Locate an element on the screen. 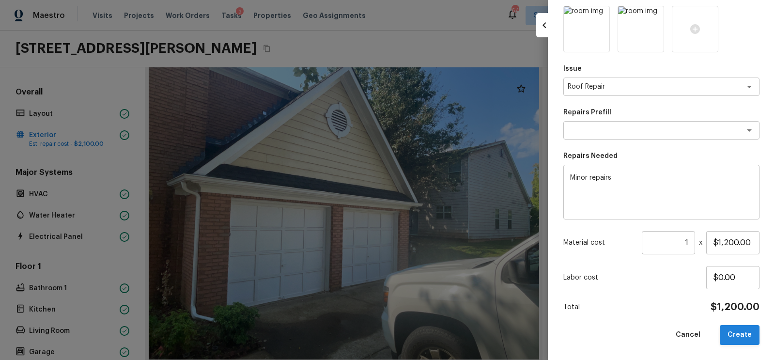 The height and width of the screenshot is (360, 775). p: Labor cost is located at coordinates (635, 278).